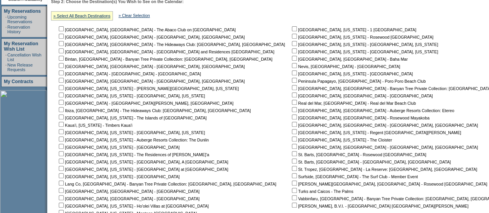 Image resolution: width=489 pixels, height=213 pixels. Describe the element at coordinates (24, 57) in the screenshot. I see `a: Cancellation Wish List` at that location.